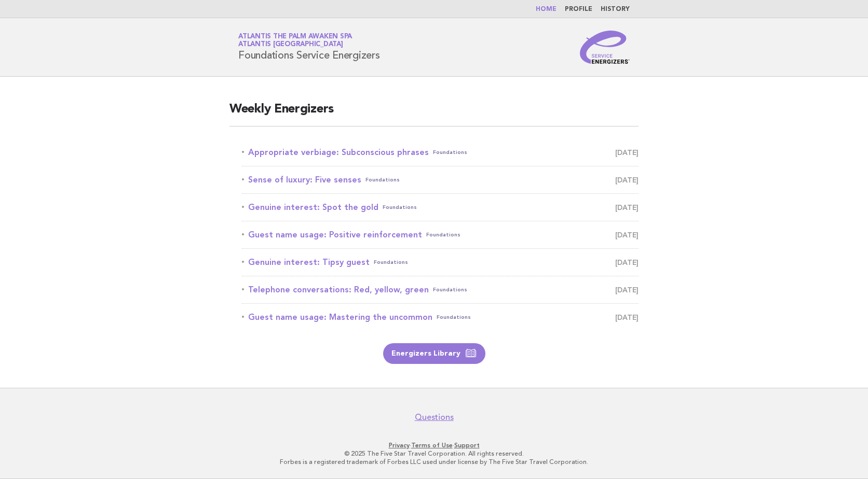 This screenshot has height=479, width=868. What do you see at coordinates (578, 9) in the screenshot?
I see `a: Profile` at bounding box center [578, 9].